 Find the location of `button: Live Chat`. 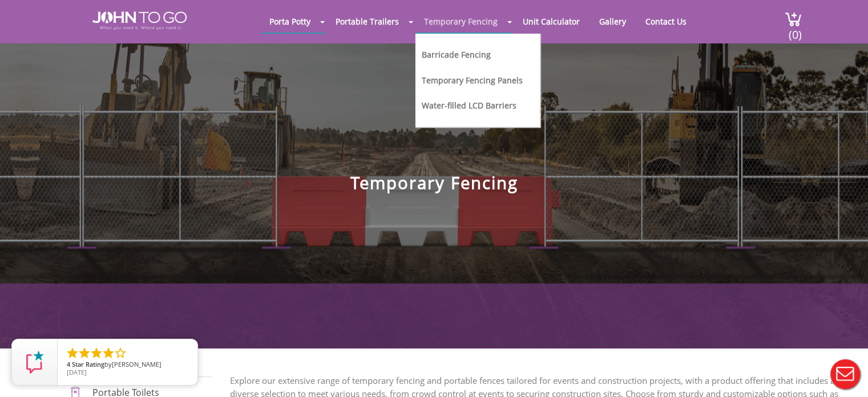

button: Live Chat is located at coordinates (845, 374).